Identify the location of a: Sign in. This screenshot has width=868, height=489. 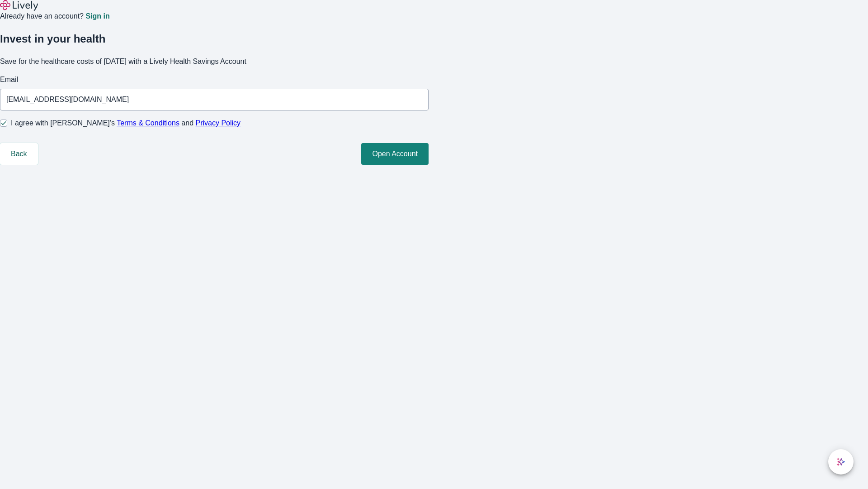
(97, 16).